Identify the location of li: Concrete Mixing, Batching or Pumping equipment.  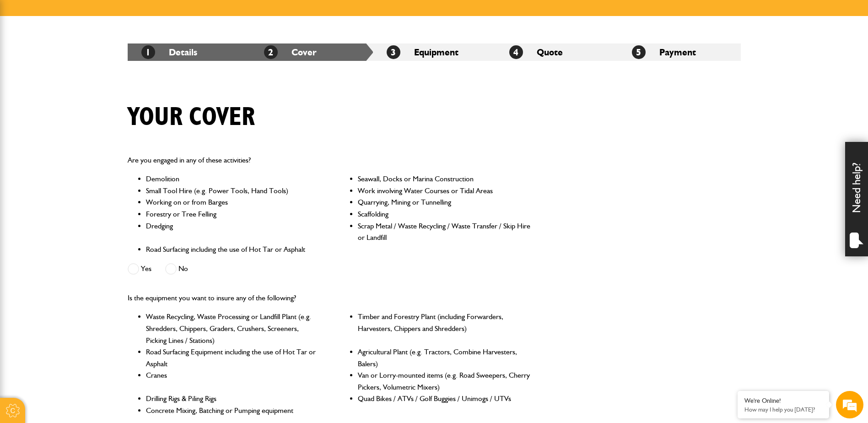
(232, 411).